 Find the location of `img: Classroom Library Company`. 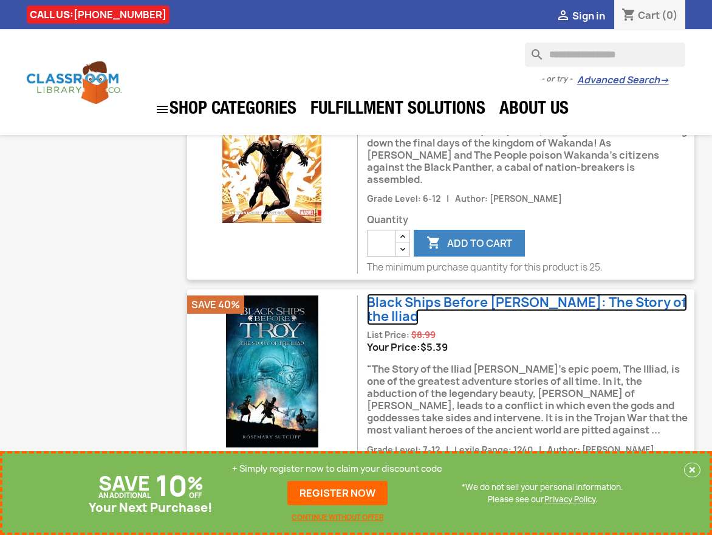

img: Classroom Library Company is located at coordinates (74, 83).